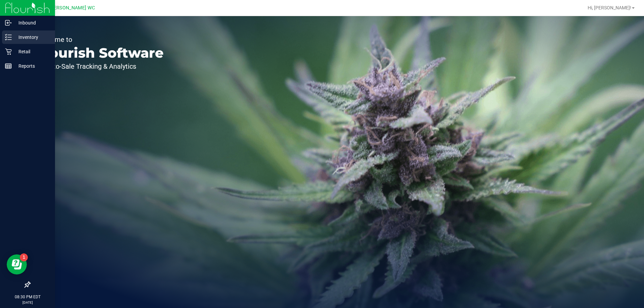  What do you see at coordinates (100, 53) in the screenshot?
I see `p: Flourish Software` at bounding box center [100, 53].